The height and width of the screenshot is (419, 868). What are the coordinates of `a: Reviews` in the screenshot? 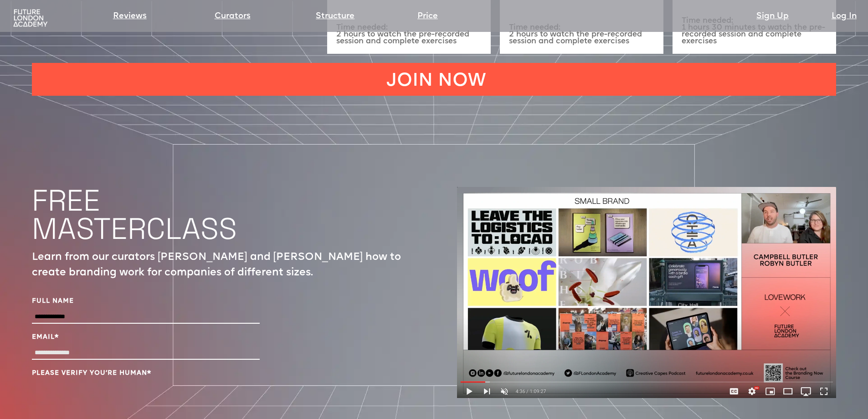 It's located at (130, 16).